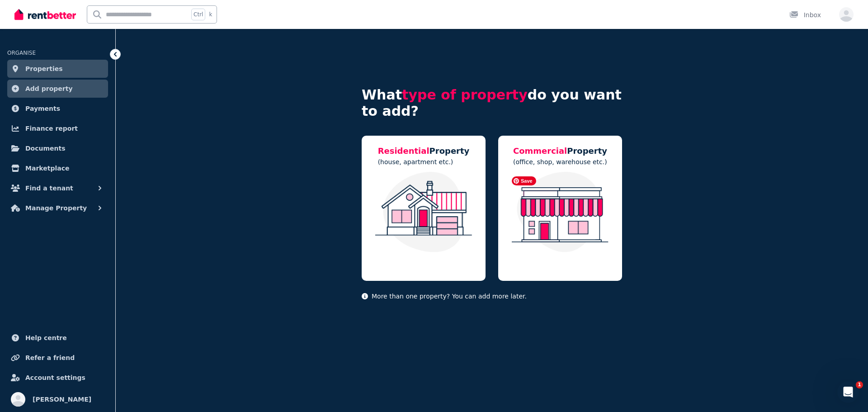 Image resolution: width=868 pixels, height=412 pixels. What do you see at coordinates (21, 53) in the screenshot?
I see `span: ORGANISE` at bounding box center [21, 53].